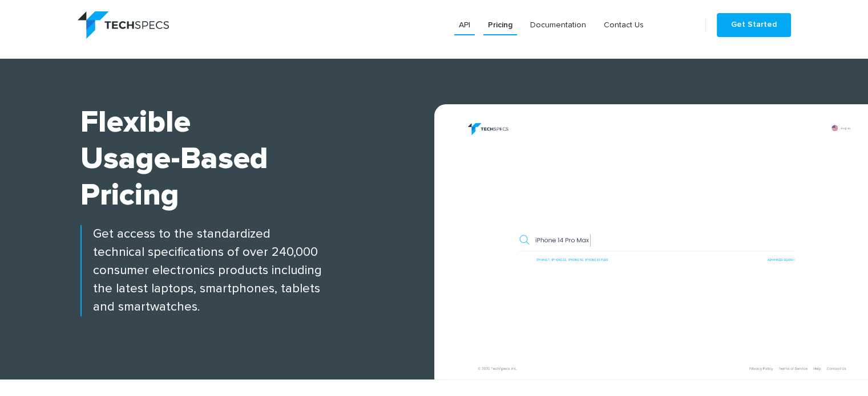 The image size is (868, 396). Describe the element at coordinates (123, 25) in the screenshot. I see `img: logo` at that location.